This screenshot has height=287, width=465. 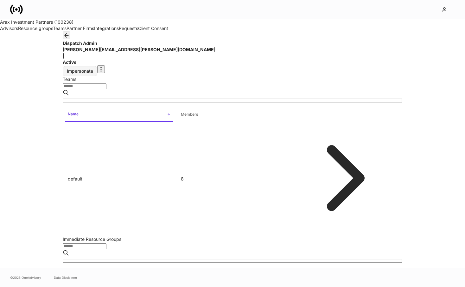 What do you see at coordinates (232, 62) in the screenshot?
I see `p: Active` at bounding box center [232, 62].